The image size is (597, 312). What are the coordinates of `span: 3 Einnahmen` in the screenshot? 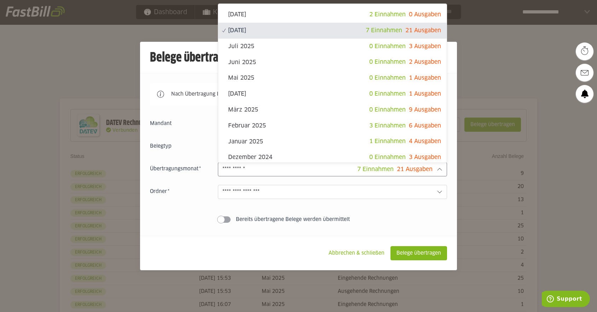 It's located at (387, 126).